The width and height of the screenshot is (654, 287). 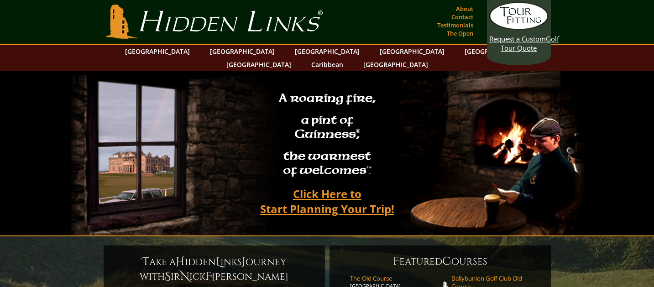 I want to click on span: Request a Custom, so click(x=517, y=39).